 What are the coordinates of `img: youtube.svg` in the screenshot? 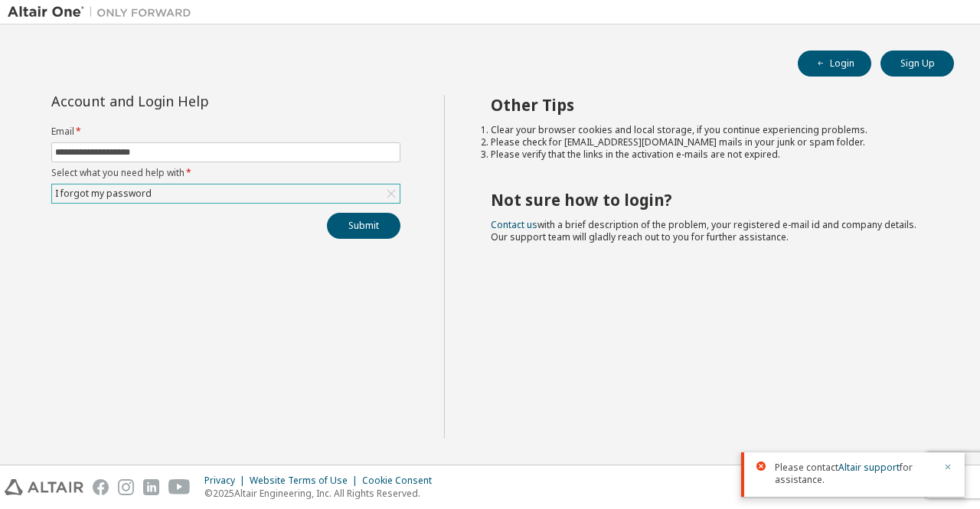 It's located at (179, 487).